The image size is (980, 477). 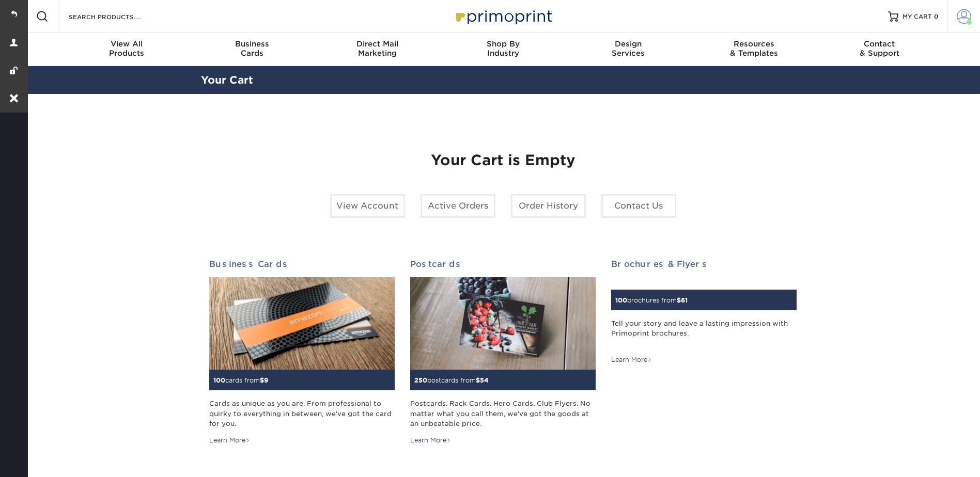 What do you see at coordinates (628, 43) in the screenshot?
I see `span: Design` at bounding box center [628, 43].